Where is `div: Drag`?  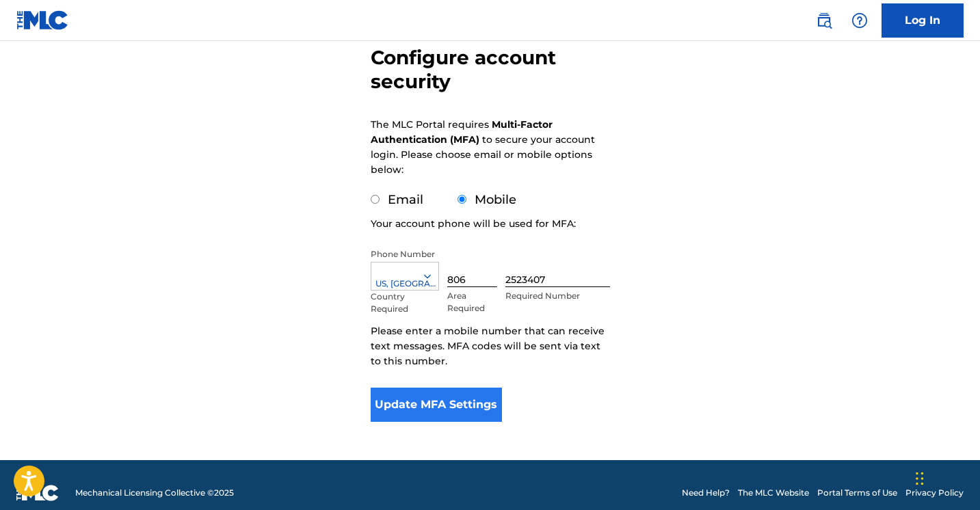
div: Drag is located at coordinates (920, 479).